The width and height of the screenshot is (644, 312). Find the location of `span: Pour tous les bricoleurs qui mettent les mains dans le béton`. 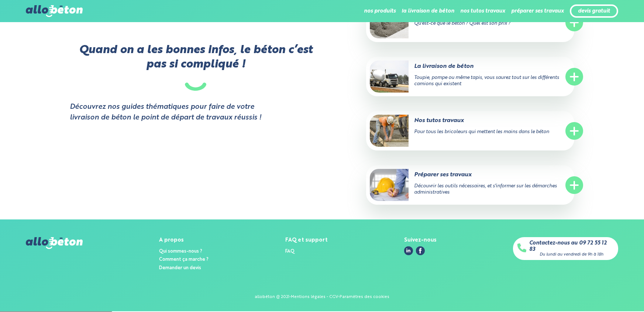

span: Pour tous les bricoleurs qui mettent les mains dans le béton is located at coordinates (481, 132).